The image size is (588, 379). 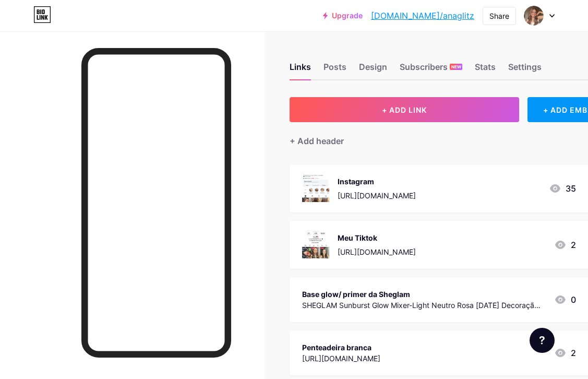 What do you see at coordinates (404, 110) in the screenshot?
I see `span: + ADD LINK` at bounding box center [404, 110].